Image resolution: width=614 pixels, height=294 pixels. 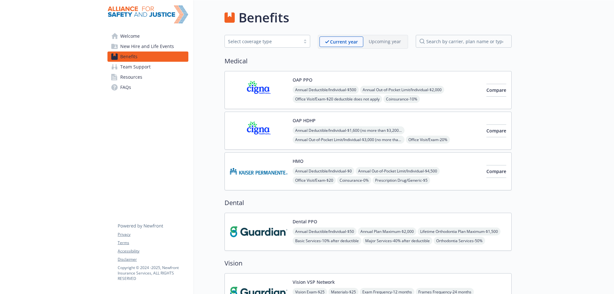 I want to click on span: Annual Deductible/Individual - $500, so click(x=326, y=90).